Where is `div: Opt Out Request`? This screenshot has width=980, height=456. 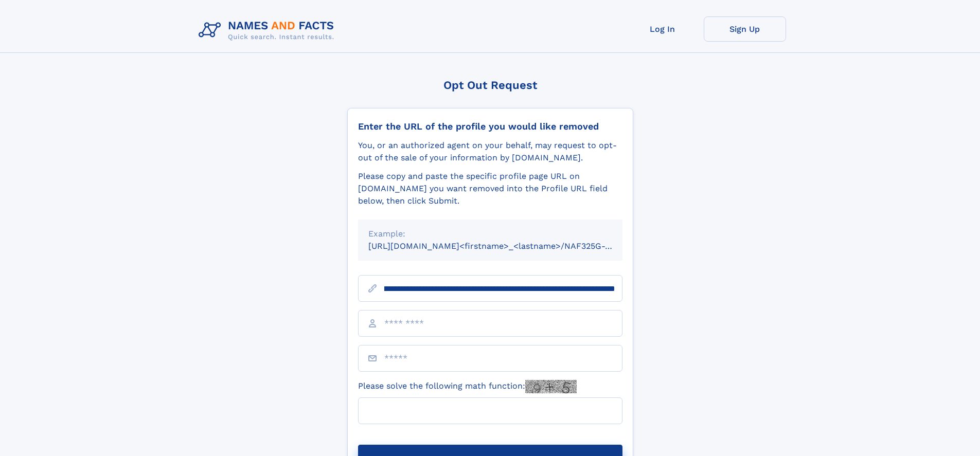
div: Opt Out Request is located at coordinates (490, 85).